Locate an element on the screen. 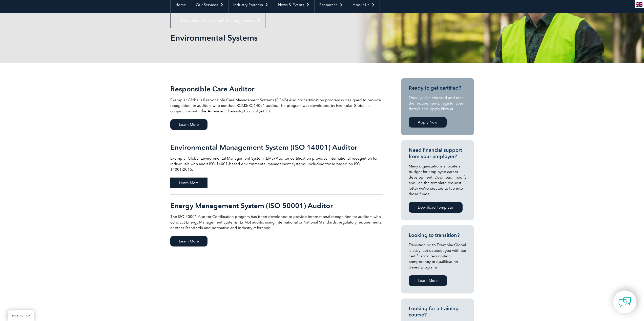 This screenshot has width=644, height=321. a: Apply Now is located at coordinates (428, 122).